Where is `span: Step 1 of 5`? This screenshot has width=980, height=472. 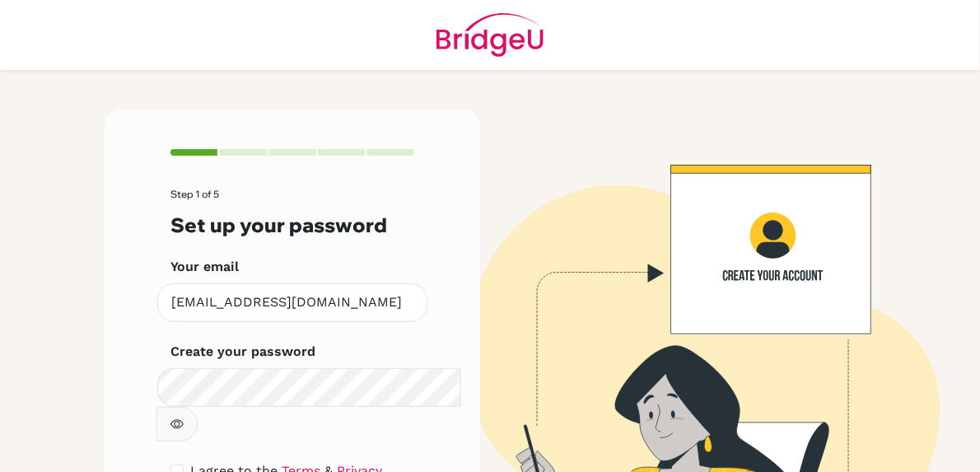 span: Step 1 of 5 is located at coordinates (195, 194).